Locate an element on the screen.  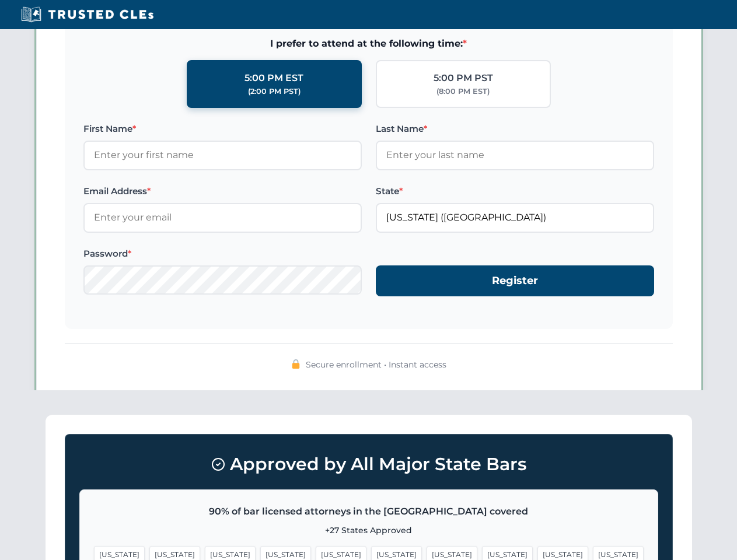
p: +27 States Approved is located at coordinates (368, 530).